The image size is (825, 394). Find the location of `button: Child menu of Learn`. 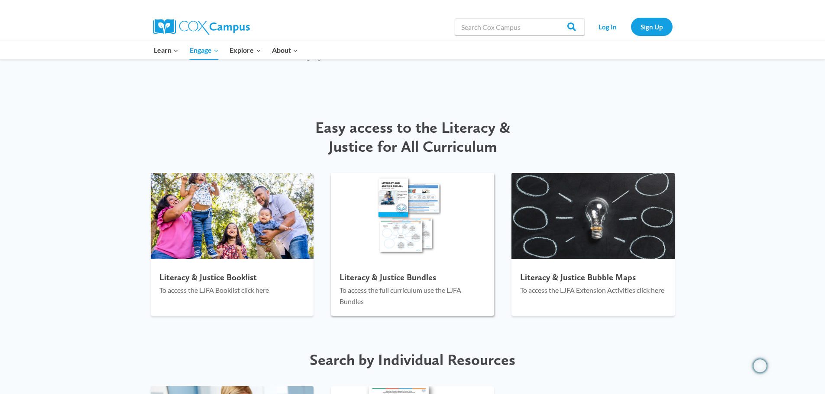

button: Child menu of Learn is located at coordinates (166, 50).